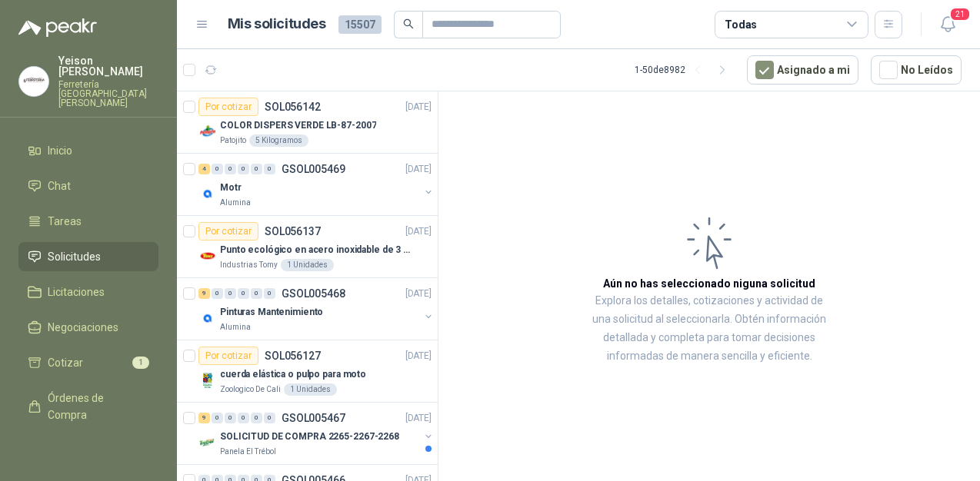 The image size is (980, 481). Describe the element at coordinates (960, 14) in the screenshot. I see `span: 21` at that location.